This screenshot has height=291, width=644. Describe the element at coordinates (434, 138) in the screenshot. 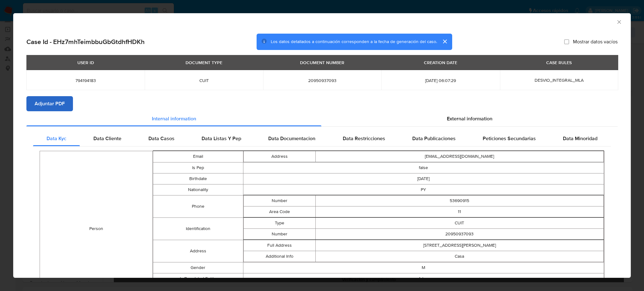

I see `span: Data Publicaciones` at that location.